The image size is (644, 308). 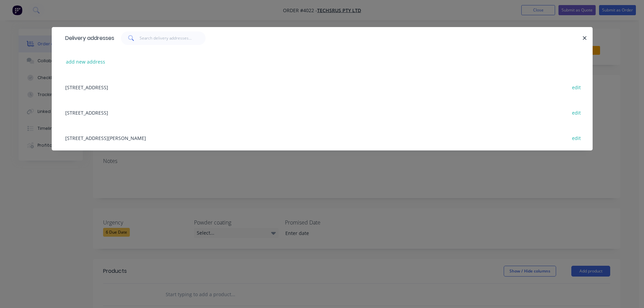 What do you see at coordinates (172, 38) in the screenshot?
I see `input: Search delivery addresses...` at bounding box center [172, 38].